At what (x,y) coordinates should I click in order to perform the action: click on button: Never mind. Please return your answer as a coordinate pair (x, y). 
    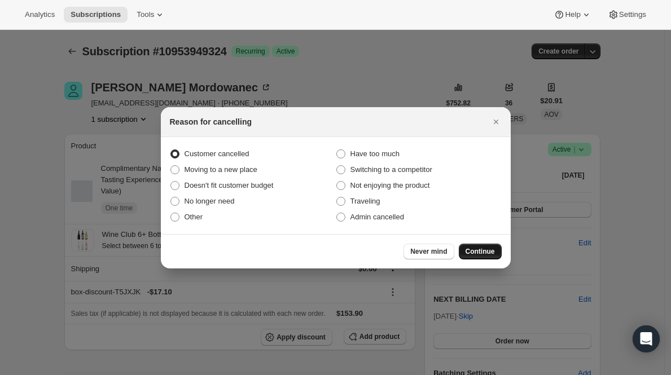
    Looking at the image, I should click on (428, 252).